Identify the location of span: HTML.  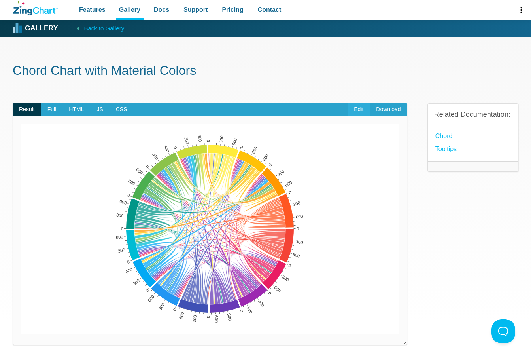
(76, 110).